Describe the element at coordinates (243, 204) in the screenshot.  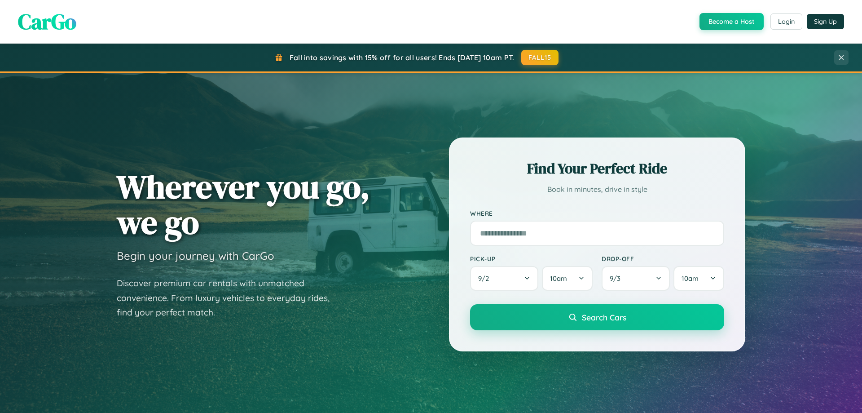
I see `h1: Wherever you go, we go` at that location.